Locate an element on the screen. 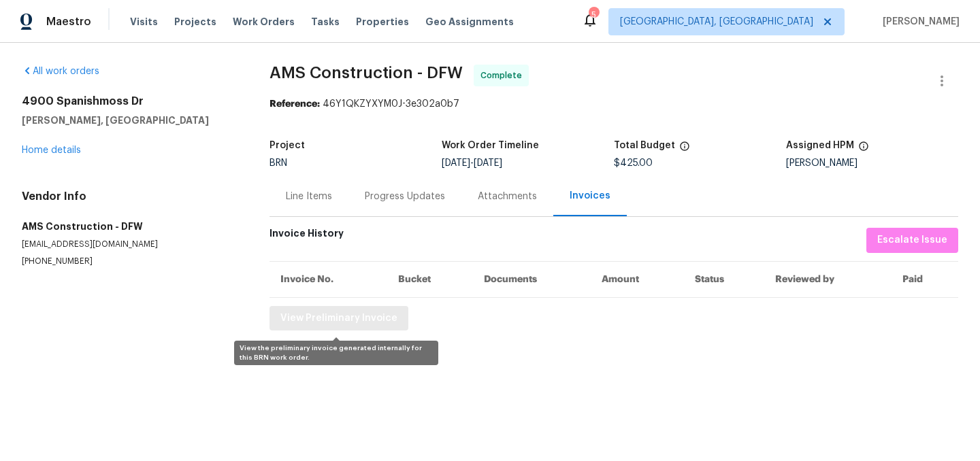 The width and height of the screenshot is (980, 461). span: $425.00 is located at coordinates (633, 163).